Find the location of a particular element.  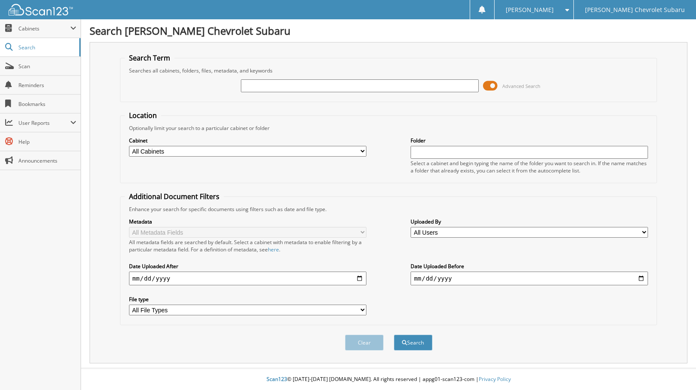

span: Scan is located at coordinates (47, 66).